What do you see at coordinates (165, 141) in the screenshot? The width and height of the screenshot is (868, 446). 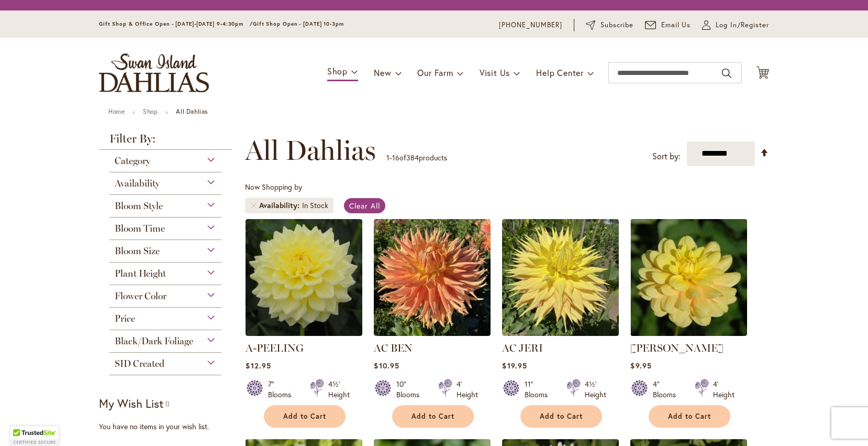 I see `strong: Filter By:` at bounding box center [165, 141].